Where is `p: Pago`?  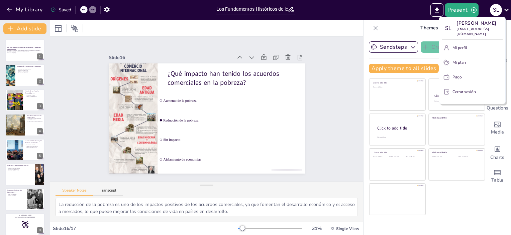 p: Pago is located at coordinates (457, 77).